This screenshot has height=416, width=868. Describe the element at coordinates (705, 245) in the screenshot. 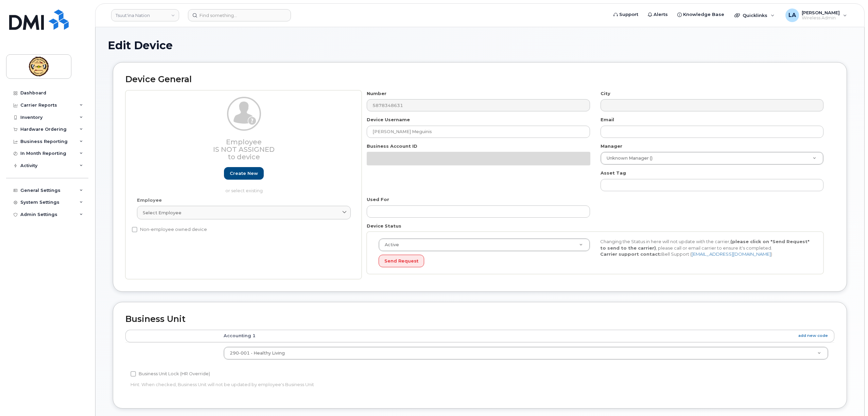

I see `strong: (please click on "Send Request" to send to the carrier)` at that location.